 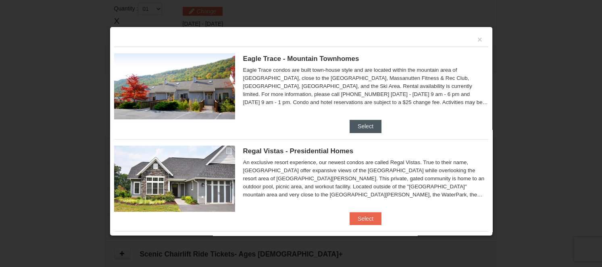 I want to click on img: 19218991-1-902409a9.jpg, so click(x=175, y=179).